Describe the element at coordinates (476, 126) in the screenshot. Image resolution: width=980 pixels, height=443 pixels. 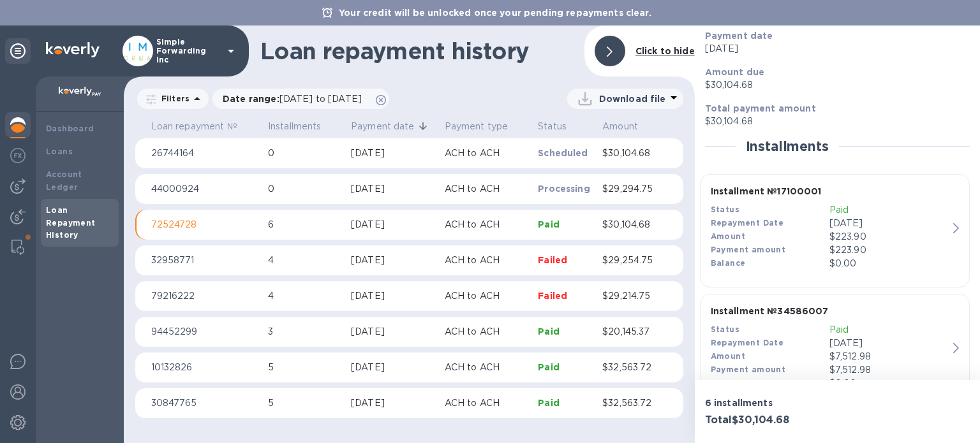
I see `p: Payment type` at that location.